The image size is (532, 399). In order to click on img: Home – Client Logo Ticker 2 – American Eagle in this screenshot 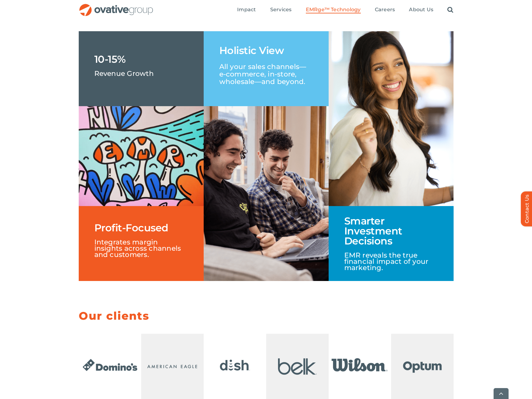, I will do `click(172, 367)`.